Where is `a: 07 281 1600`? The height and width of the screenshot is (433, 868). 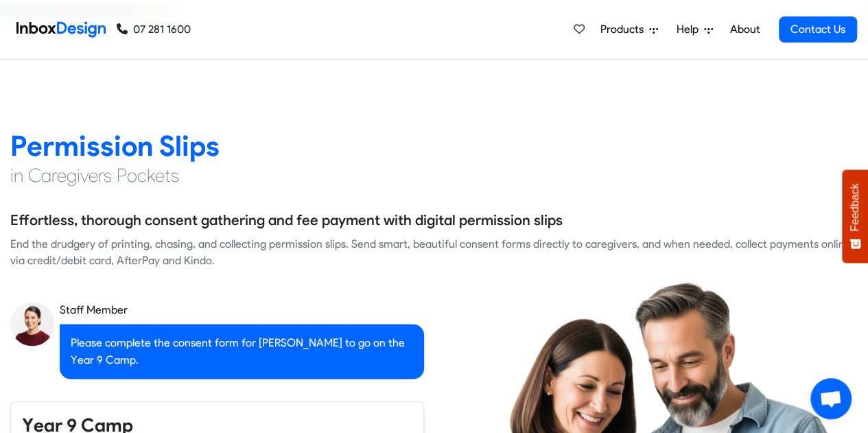 a: 07 281 1600 is located at coordinates (154, 29).